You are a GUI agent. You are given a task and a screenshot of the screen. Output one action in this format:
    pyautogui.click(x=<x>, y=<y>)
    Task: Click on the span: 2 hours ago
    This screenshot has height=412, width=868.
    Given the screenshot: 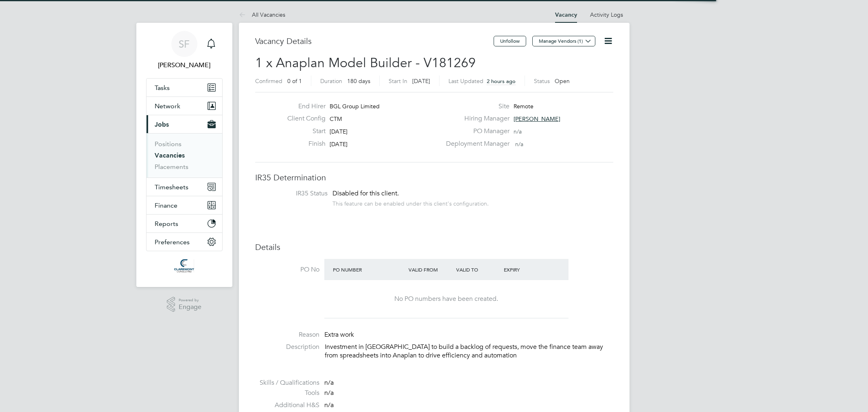 What is the action you would take?
    pyautogui.click(x=501, y=81)
    